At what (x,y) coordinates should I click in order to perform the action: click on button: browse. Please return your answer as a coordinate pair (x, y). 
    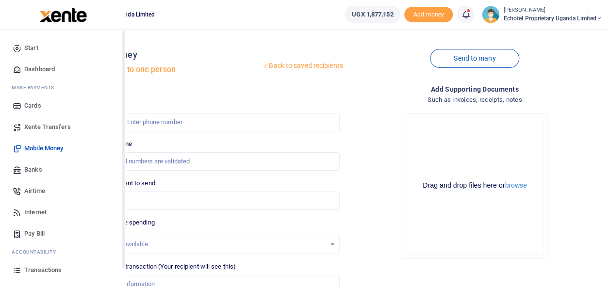
    Looking at the image, I should click on (515, 185).